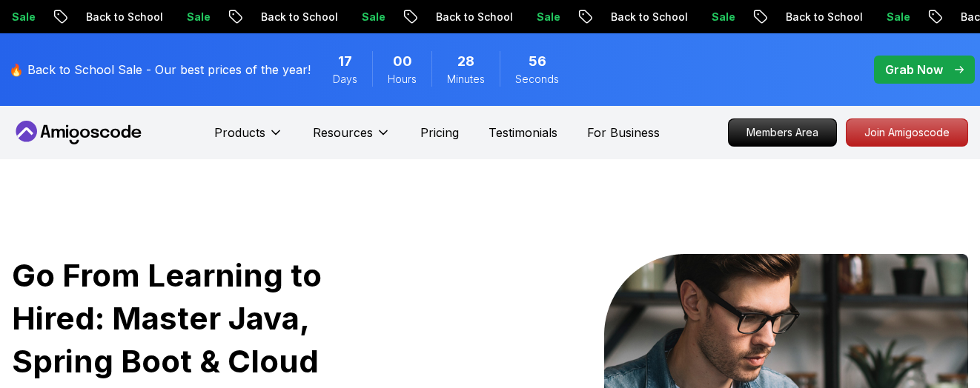 This screenshot has height=388, width=980. Describe the element at coordinates (439, 133) in the screenshot. I see `a: Pricing` at that location.